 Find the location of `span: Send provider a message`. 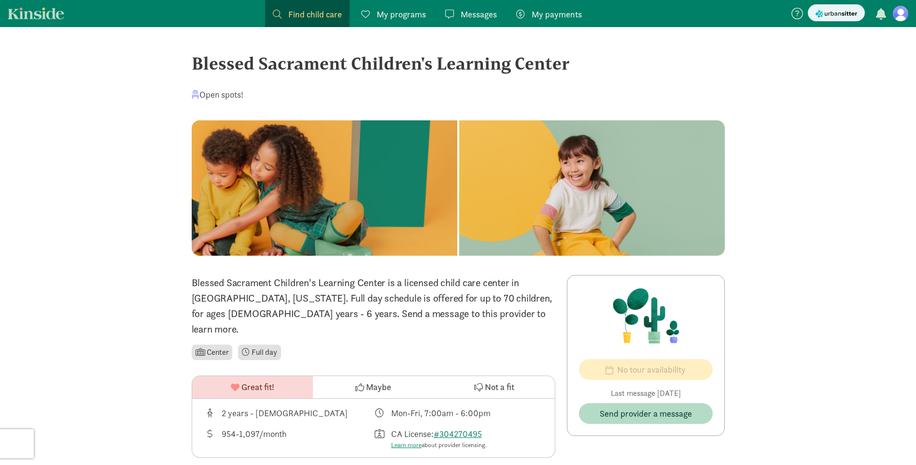

span: Send provider a message is located at coordinates (646, 413).